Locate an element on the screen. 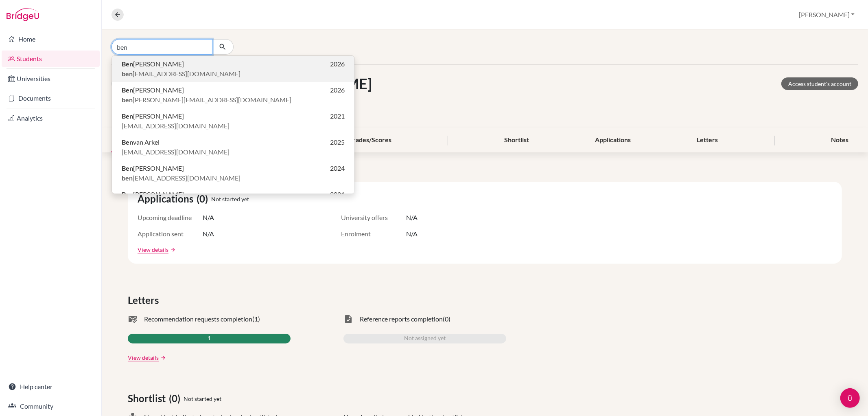 This screenshot has height=416, width=868. span: 2025 is located at coordinates (337, 142).